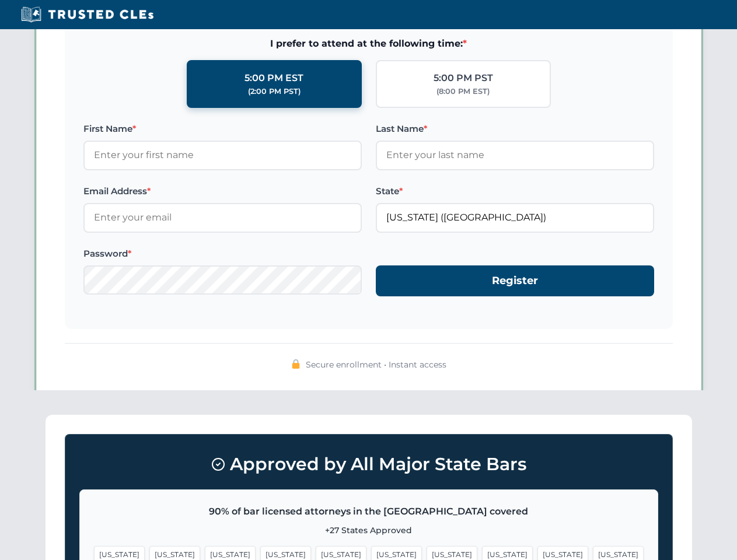 Image resolution: width=737 pixels, height=560 pixels. What do you see at coordinates (222, 155) in the screenshot?
I see `input: Enter your first name` at bounding box center [222, 155].